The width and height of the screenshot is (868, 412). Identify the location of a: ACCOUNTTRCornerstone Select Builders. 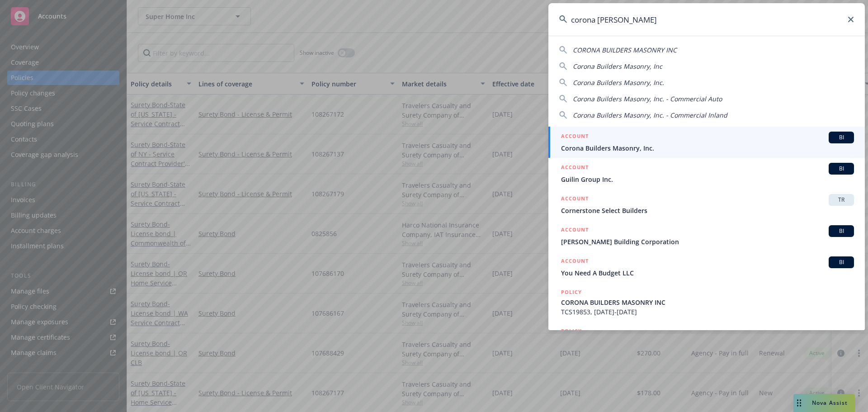
(706, 204).